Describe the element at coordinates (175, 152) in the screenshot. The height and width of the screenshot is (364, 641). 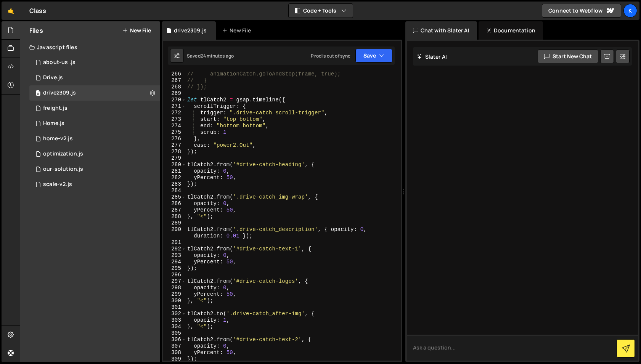
I see `div: 278` at that location.